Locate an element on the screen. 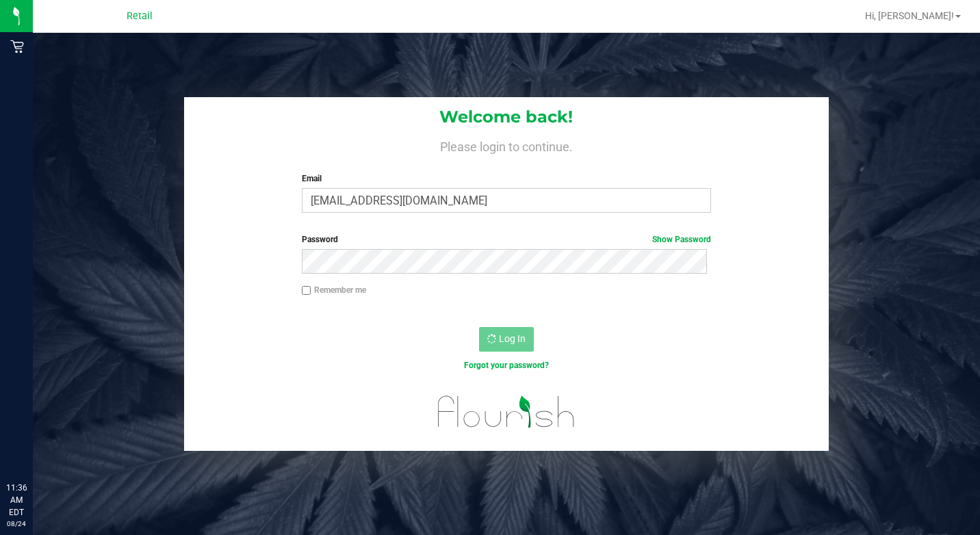 The width and height of the screenshot is (980, 535). h1: Welcome back! is located at coordinates (506, 117).